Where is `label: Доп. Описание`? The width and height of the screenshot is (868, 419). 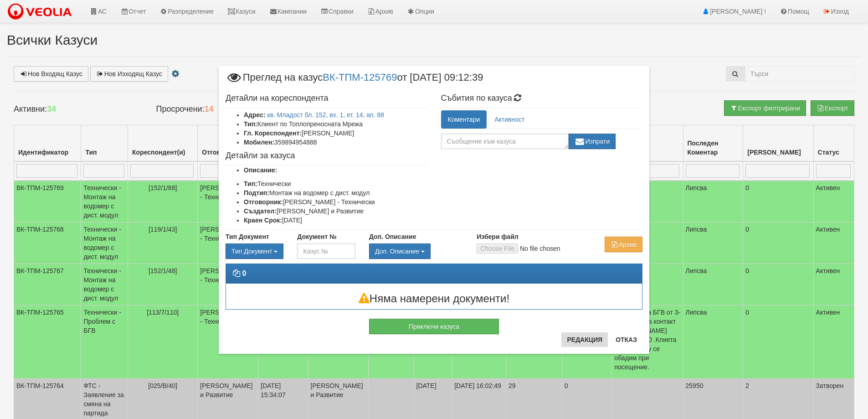 label: Доп. Описание is located at coordinates (392, 237).